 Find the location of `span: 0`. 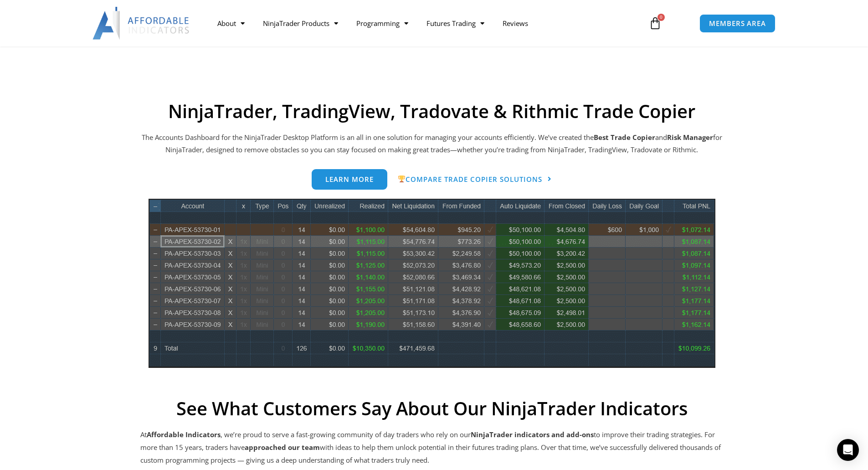

span: 0 is located at coordinates (661, 17).